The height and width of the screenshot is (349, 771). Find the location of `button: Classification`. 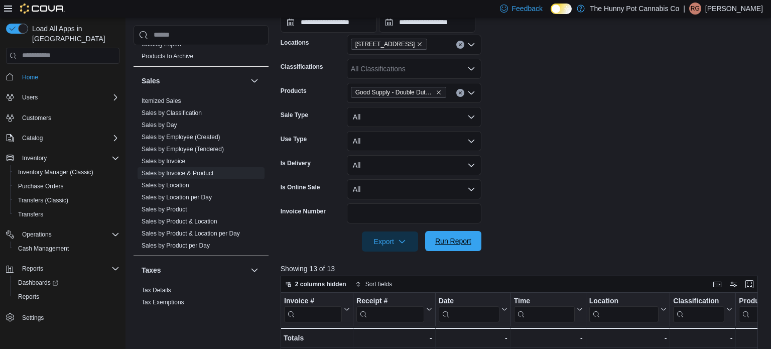

button: Classification is located at coordinates (703, 309).